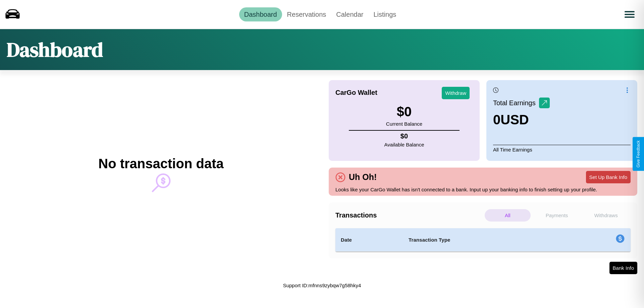 The image size is (644, 308). Describe the element at coordinates (55, 50) in the screenshot. I see `h1: Dashboard` at that location.